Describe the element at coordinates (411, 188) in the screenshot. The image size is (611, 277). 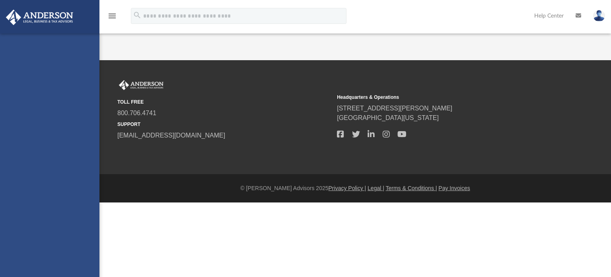
I see `a: Terms & Conditions |` at that location.